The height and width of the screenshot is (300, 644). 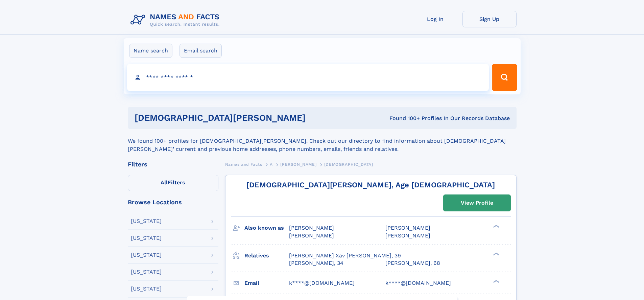 What do you see at coordinates (200, 51) in the screenshot?
I see `label: Email search` at bounding box center [200, 51].